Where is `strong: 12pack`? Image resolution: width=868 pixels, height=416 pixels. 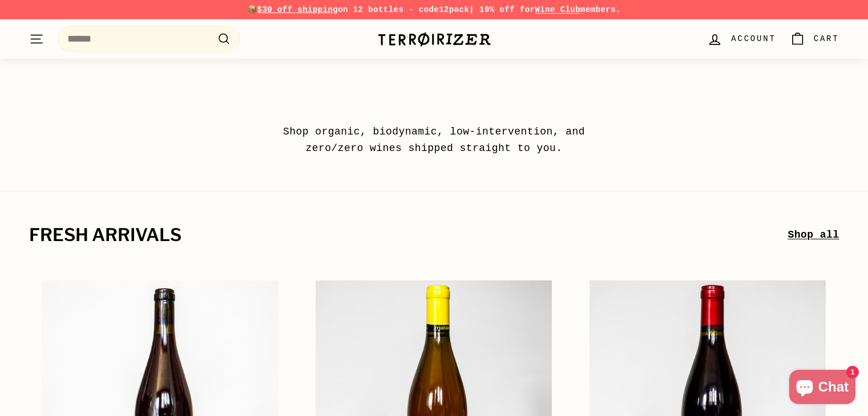 strong: 12pack is located at coordinates (454, 10).